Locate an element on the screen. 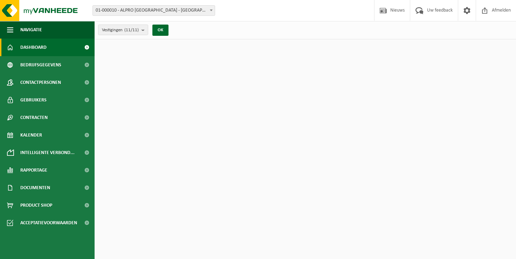 This screenshot has width=516, height=259. span: Kalender is located at coordinates (31, 135).